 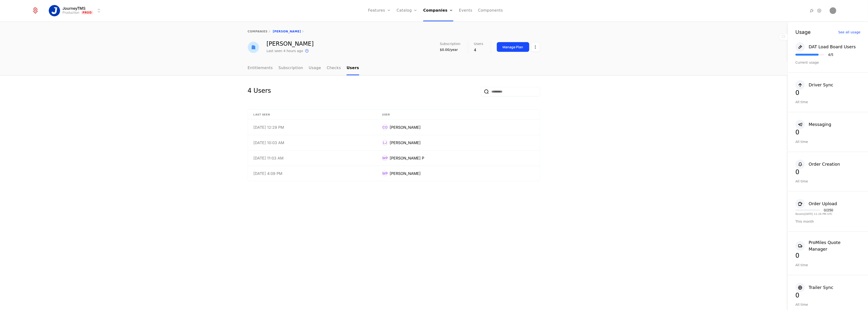 I want to click on div: Order Creation, so click(x=824, y=164).